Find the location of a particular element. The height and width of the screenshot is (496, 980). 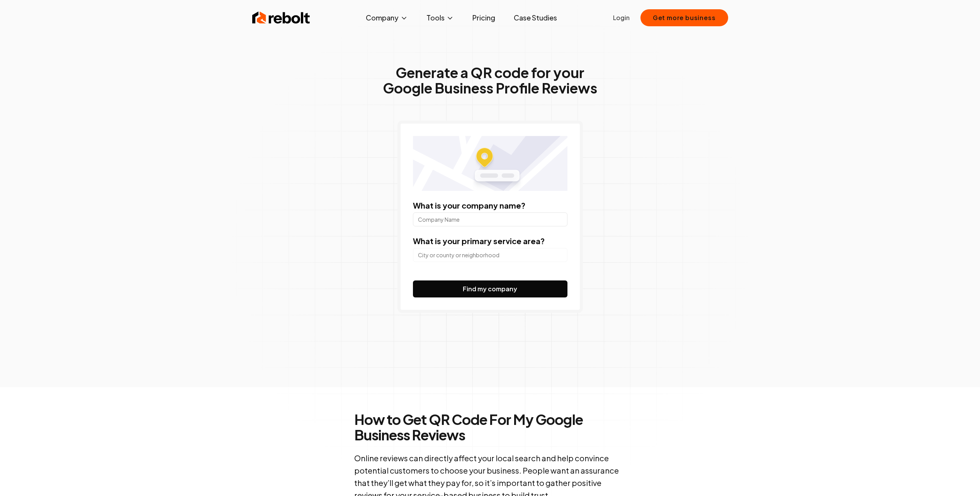

h2: How to Get QR Code For My Google Business Reviews is located at coordinates (490, 427).